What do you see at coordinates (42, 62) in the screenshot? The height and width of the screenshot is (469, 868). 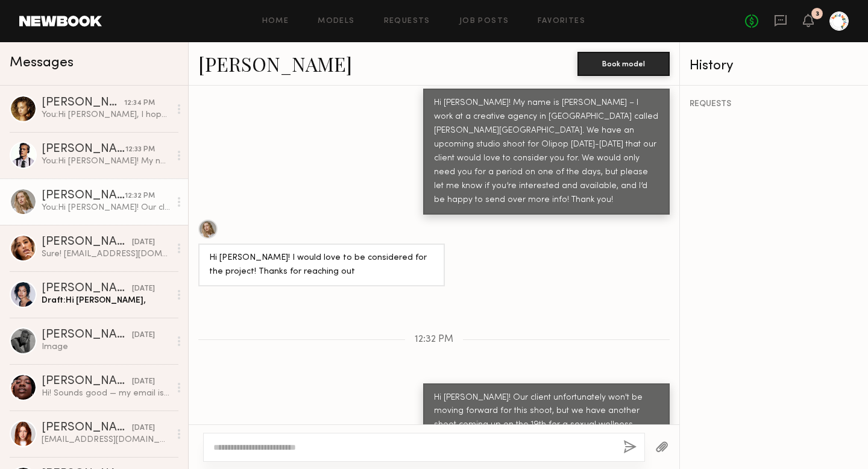 I see `span: Messages` at bounding box center [42, 62].